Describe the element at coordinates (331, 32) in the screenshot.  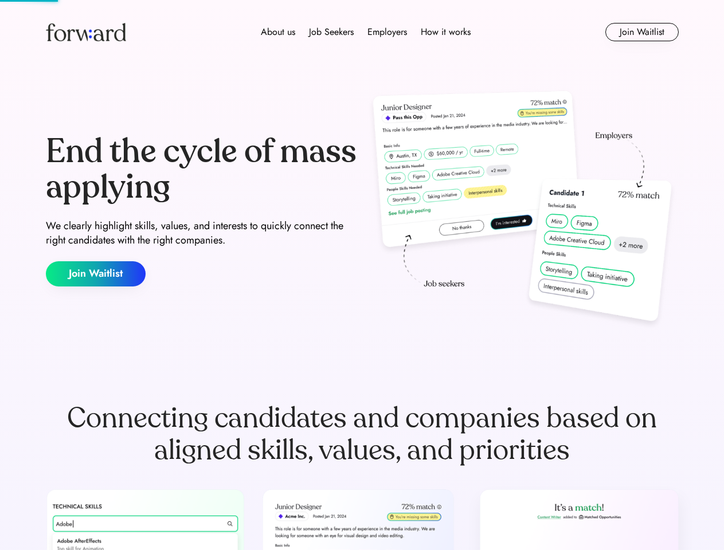
I see `div: Job Seekers` at that location.